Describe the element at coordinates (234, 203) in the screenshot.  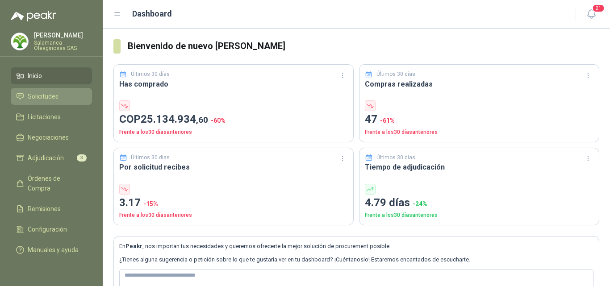
I see `p: 3.17` at that location.